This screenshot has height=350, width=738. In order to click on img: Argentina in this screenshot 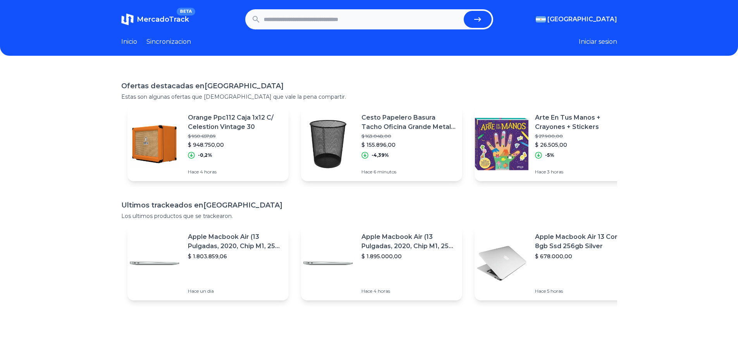, I will do `click(541, 19)`.